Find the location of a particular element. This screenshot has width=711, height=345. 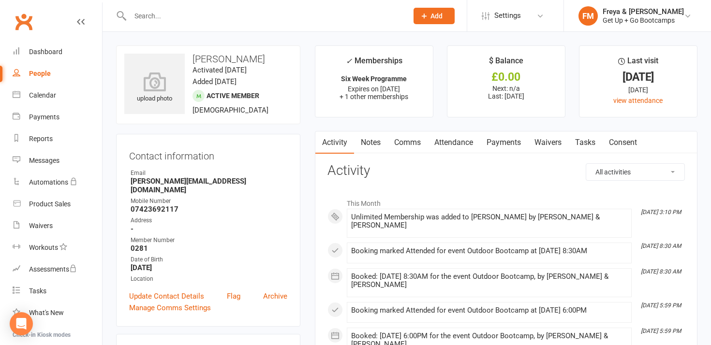

a: Manage Comms Settings is located at coordinates (170, 308).